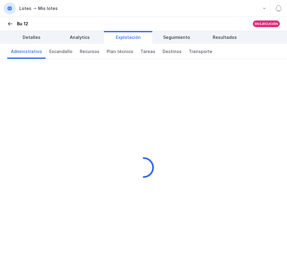 Image resolution: width=287 pixels, height=276 pixels. I want to click on span: Seguimiento, so click(176, 37).